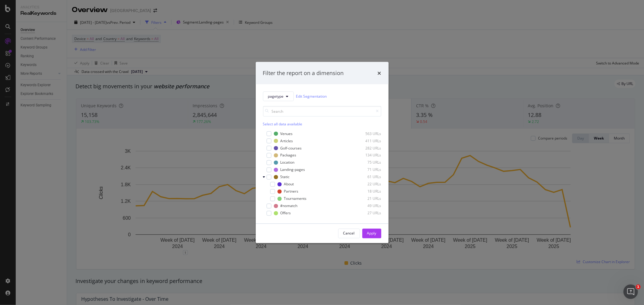  I want to click on div: Golf-courses, so click(291, 148).